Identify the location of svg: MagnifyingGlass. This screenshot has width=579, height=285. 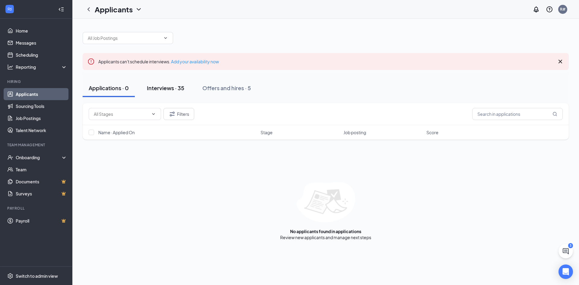
(555, 114).